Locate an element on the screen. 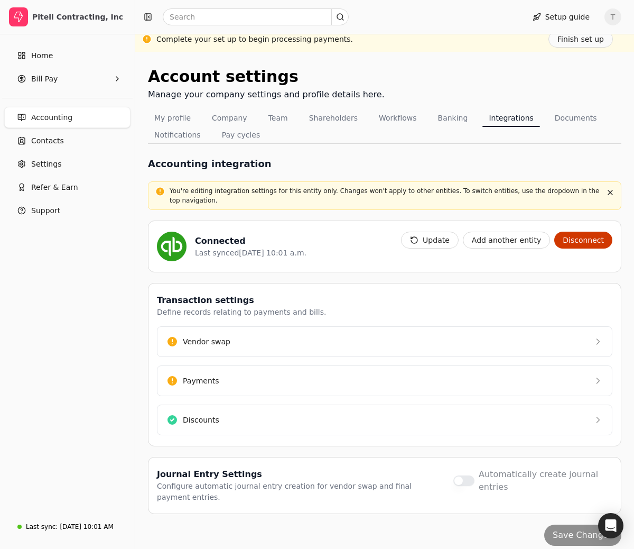  button: Vendor swap is located at coordinates (385, 341).